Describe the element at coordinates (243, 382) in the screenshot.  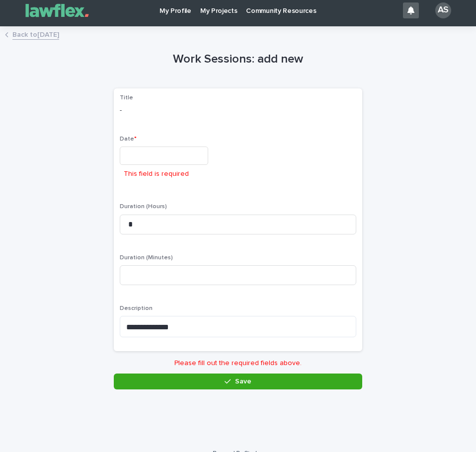
I see `span: Save` at that location.